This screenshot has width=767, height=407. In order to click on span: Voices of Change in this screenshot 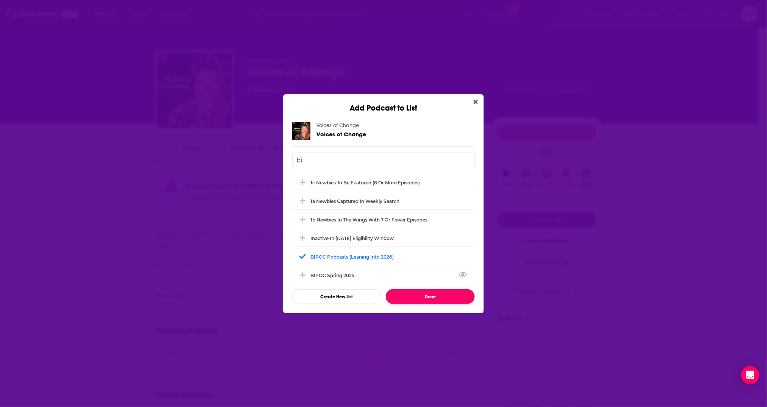, I will do `click(341, 134)`.